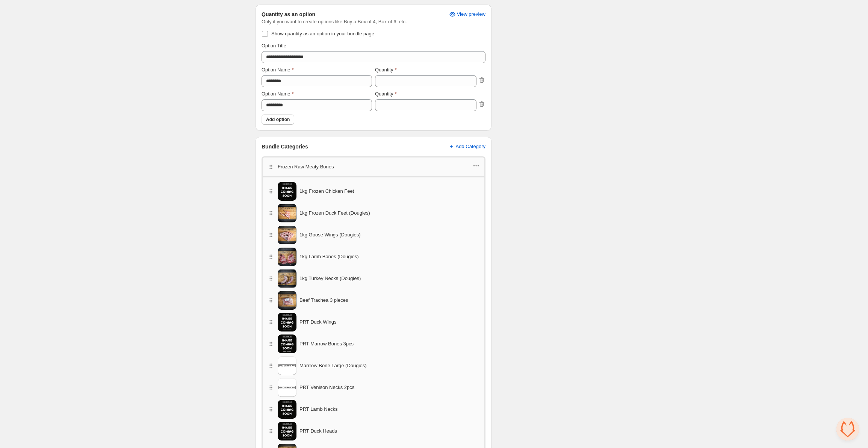 This screenshot has width=868, height=448. Describe the element at coordinates (324, 300) in the screenshot. I see `span: Beef Trachea 3 pieces` at that location.